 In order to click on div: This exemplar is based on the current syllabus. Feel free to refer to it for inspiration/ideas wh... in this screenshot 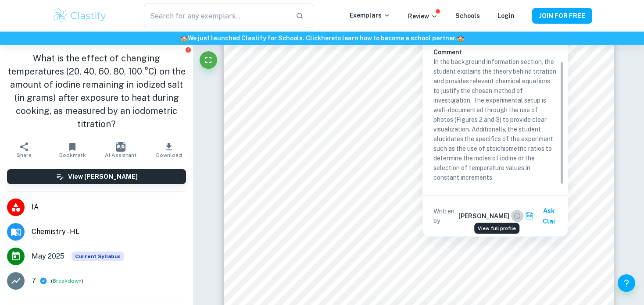, I will do `click(98, 256)`.